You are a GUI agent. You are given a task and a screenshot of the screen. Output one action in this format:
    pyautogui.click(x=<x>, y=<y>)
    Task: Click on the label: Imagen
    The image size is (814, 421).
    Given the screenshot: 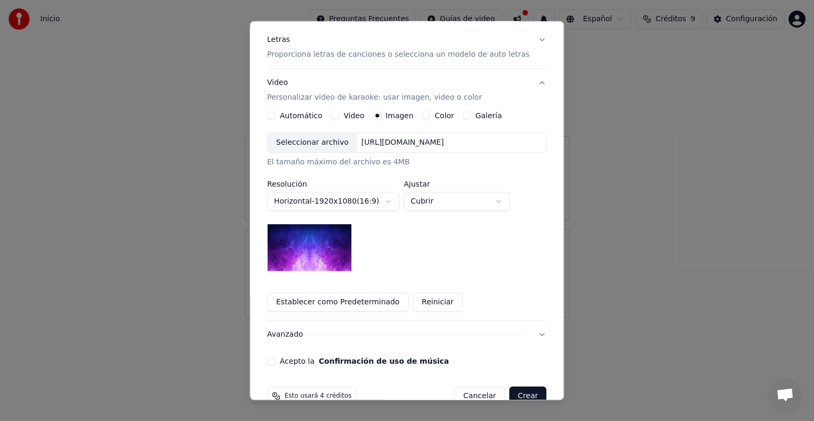 What is the action you would take?
    pyautogui.click(x=400, y=116)
    